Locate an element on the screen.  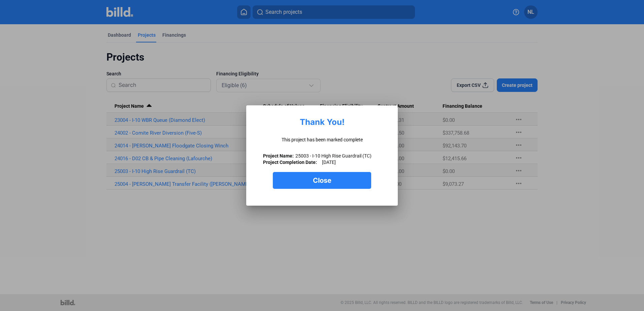
div: Thank You! is located at coordinates (322, 125).